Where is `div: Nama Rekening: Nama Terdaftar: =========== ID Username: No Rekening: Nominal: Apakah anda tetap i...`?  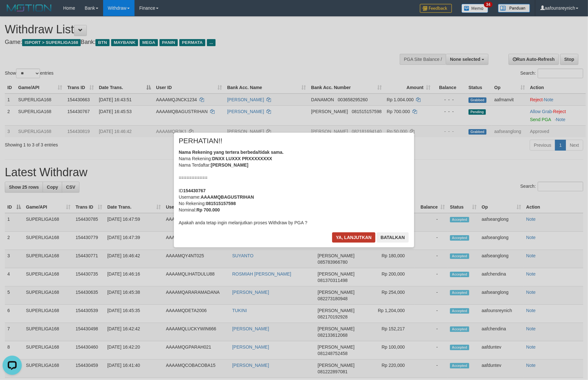
div: Nama Rekening: Nama Terdaftar: =========== ID Username: No Rekening: Nominal: Apakah anda tetap i... is located at coordinates (294, 187).